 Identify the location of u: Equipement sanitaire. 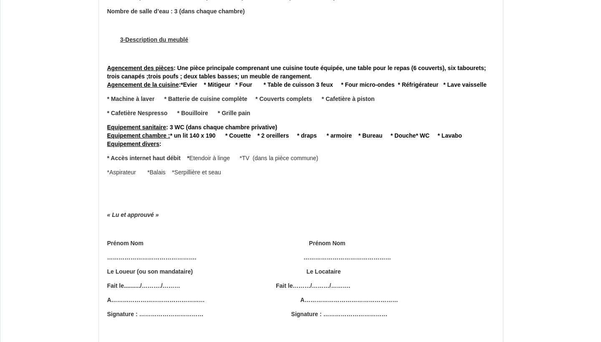
(137, 127).